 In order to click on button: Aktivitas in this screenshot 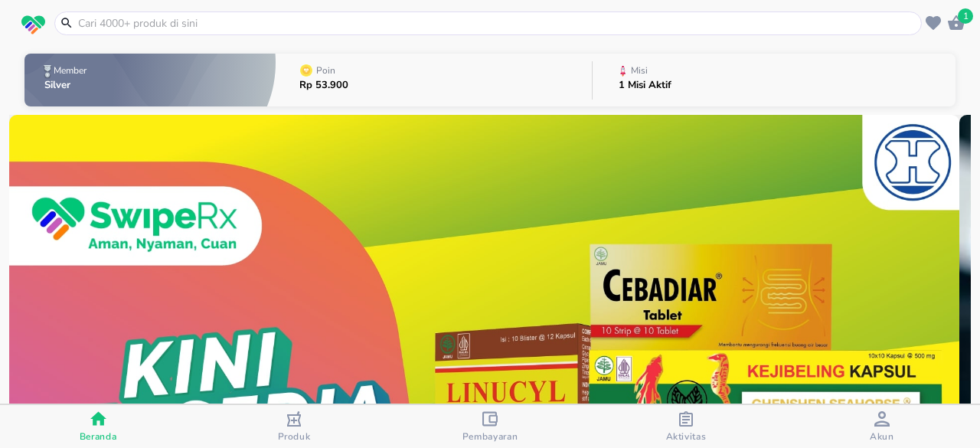, I will do `click(686, 427)`.